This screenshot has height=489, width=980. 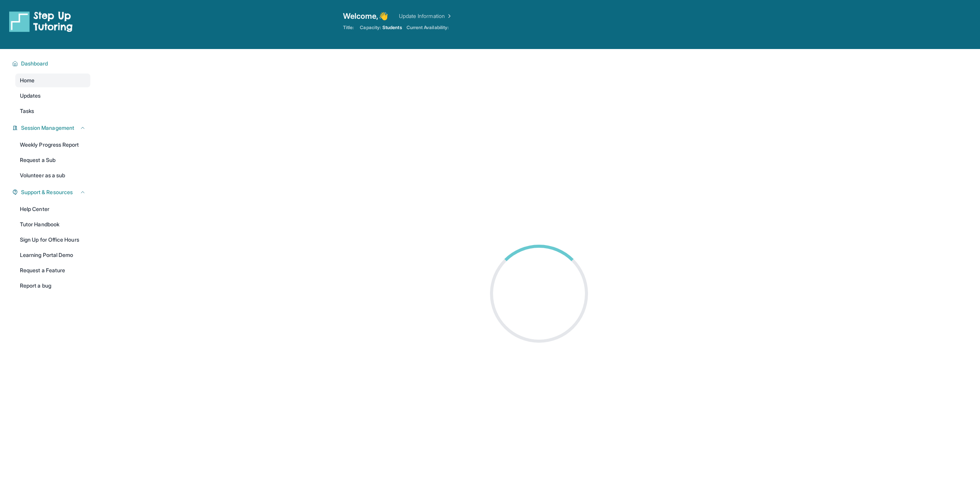 What do you see at coordinates (53, 270) in the screenshot?
I see `a: Request a Feature` at bounding box center [53, 270].